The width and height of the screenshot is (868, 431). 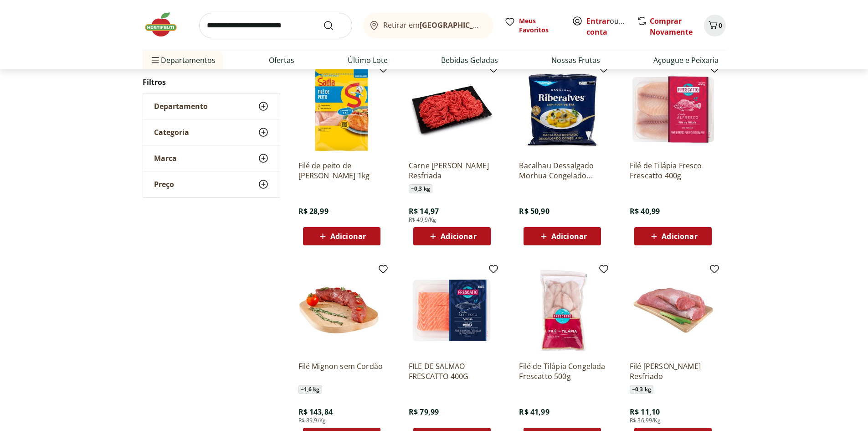 What do you see at coordinates (211, 82) in the screenshot?
I see `h2: Filtros` at bounding box center [211, 82].